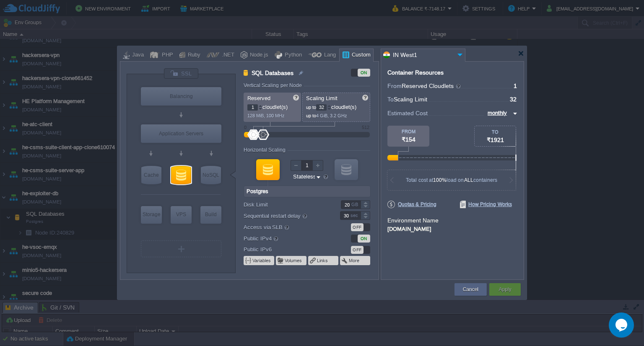 The image size is (644, 346). I want to click on div: TO, so click(495, 132).